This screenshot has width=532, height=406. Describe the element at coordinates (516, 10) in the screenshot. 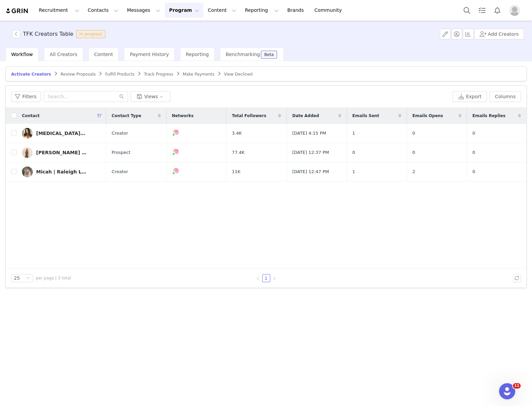

I see `button: Profile` at that location.